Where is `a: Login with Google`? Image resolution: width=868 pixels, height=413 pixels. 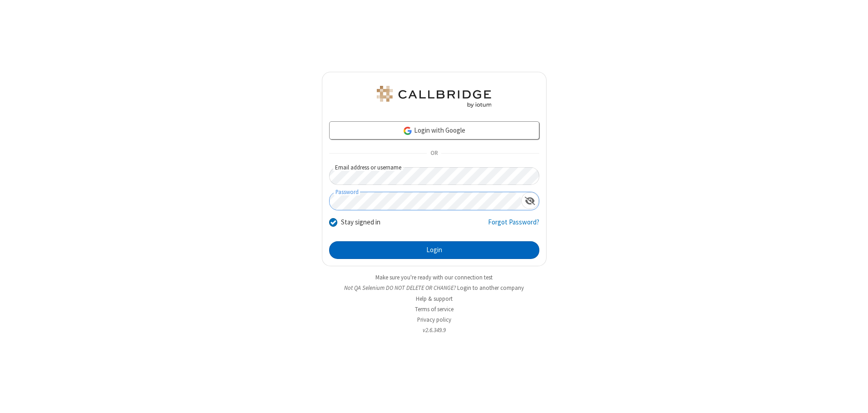
a: Login with Google is located at coordinates (434, 131).